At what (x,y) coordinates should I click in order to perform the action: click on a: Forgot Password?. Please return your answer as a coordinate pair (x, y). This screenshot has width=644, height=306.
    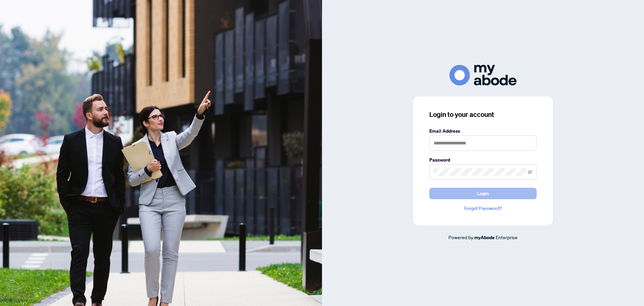
    Looking at the image, I should click on (483, 208).